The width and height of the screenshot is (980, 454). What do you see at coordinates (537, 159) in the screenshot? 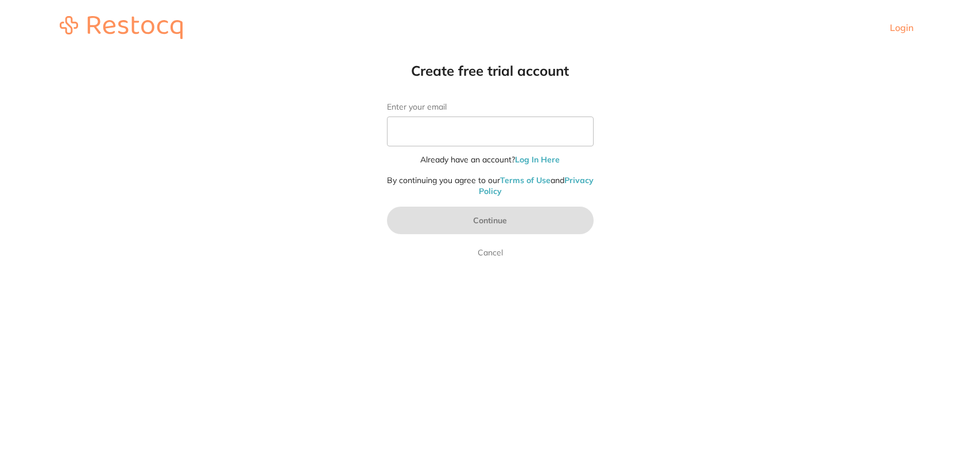
I see `a: Log In Here` at bounding box center [537, 159].